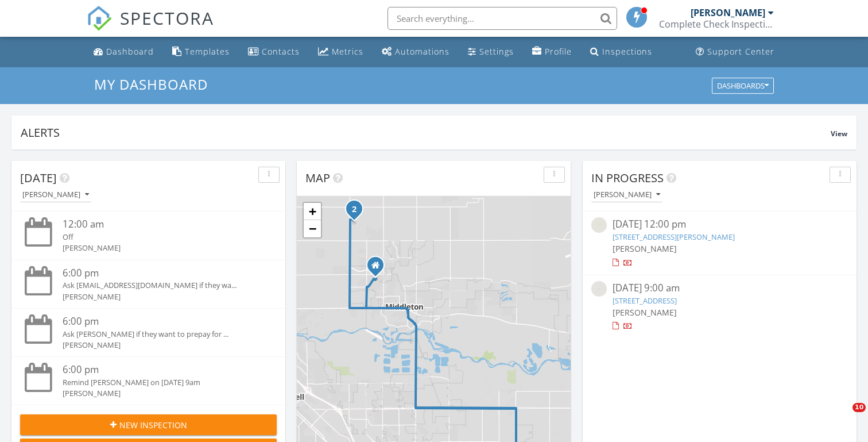 The width and height of the screenshot is (868, 442). I want to click on span: 10, so click(859, 407).